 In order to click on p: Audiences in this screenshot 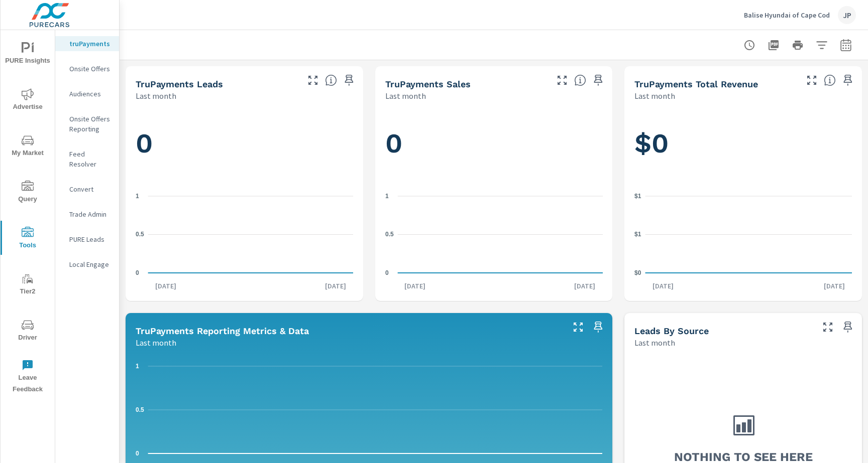, I will do `click(90, 94)`.